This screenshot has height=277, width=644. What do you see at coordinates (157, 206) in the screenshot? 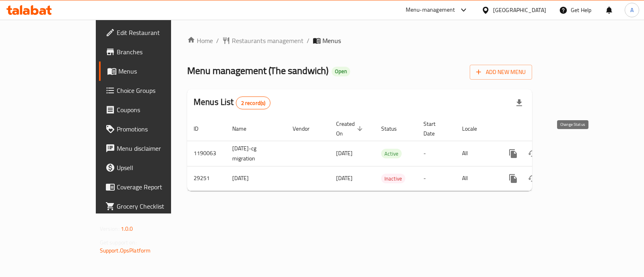
I see `span: Grocery Checklist` at bounding box center [157, 206].